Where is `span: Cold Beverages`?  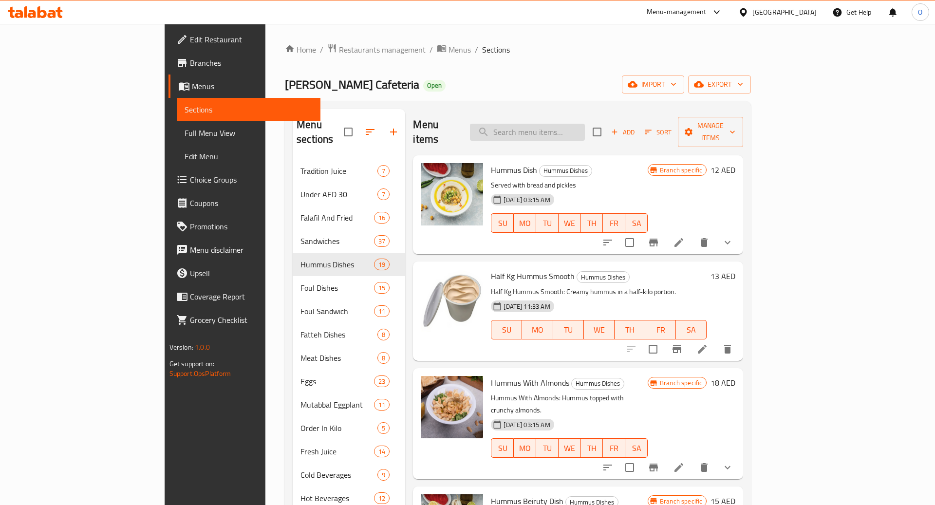
span: Cold Beverages is located at coordinates (339, 475).